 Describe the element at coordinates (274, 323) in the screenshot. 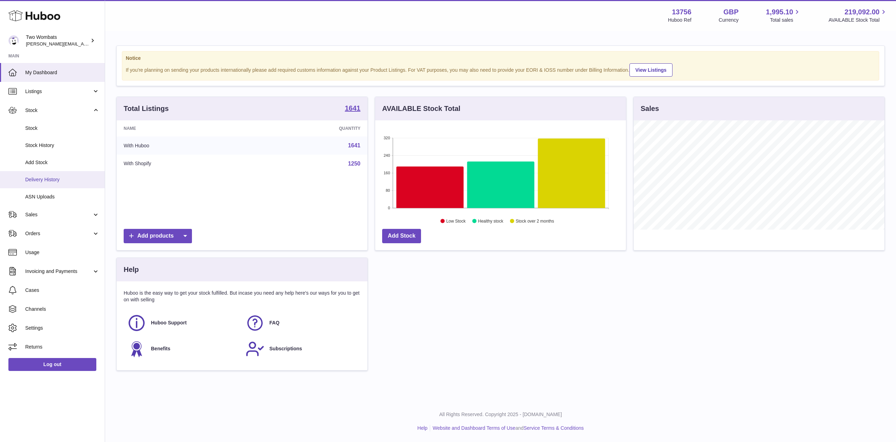

I see `span: FAQ` at that location.